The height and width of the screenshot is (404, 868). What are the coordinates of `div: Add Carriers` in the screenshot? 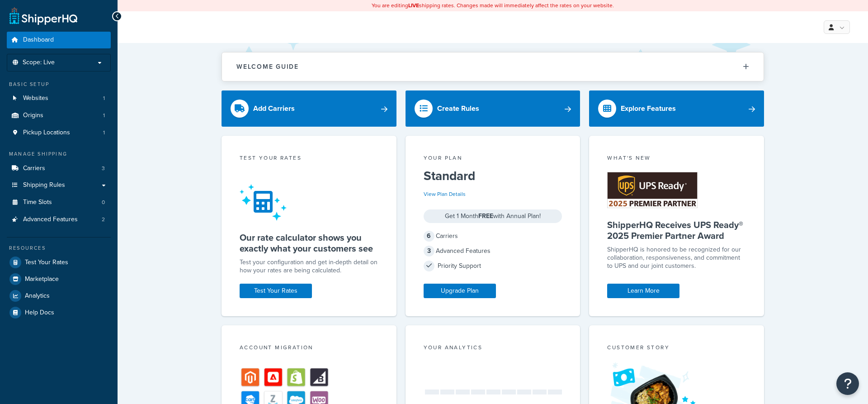 It's located at (274, 108).